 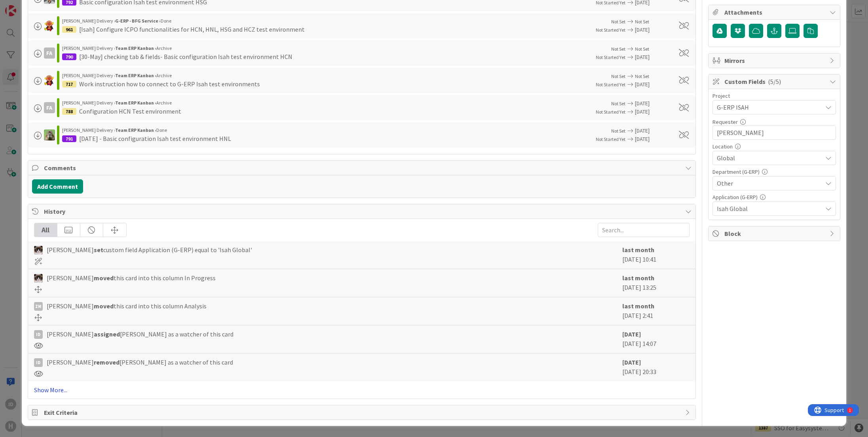 What do you see at coordinates (770, 209) in the screenshot?
I see `span: Isah Global` at bounding box center [770, 209].